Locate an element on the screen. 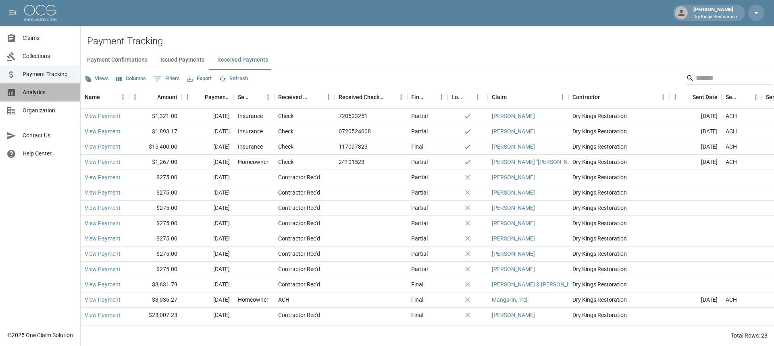  span: Claims is located at coordinates (48, 38).